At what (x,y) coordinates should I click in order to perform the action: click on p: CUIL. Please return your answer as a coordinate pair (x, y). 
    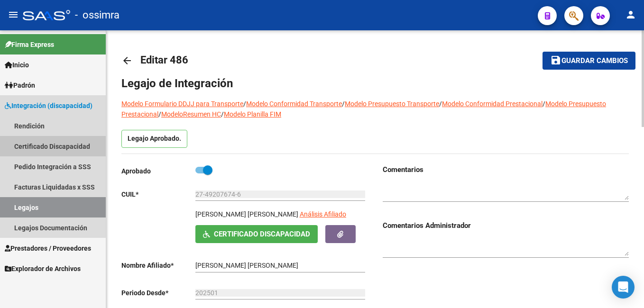
    Looking at the image, I should click on (158, 194).